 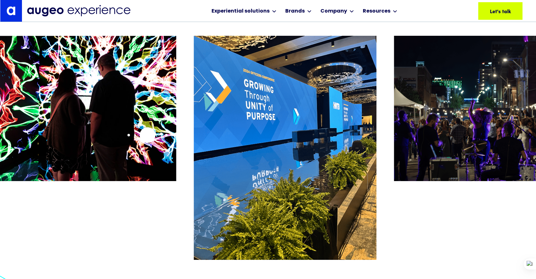 What do you see at coordinates (240, 11) in the screenshot?
I see `div: Experiential solutions` at bounding box center [240, 11].